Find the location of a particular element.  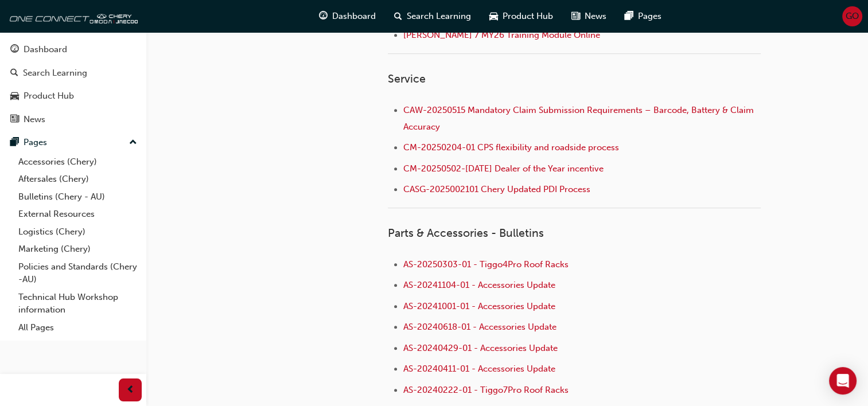

a: pages-iconPages is located at coordinates (643, 16).